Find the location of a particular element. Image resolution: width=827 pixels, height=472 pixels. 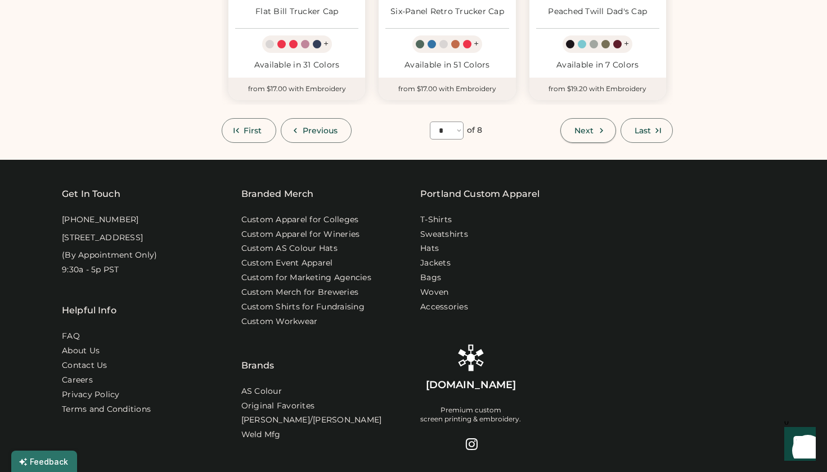

img: Rendered Logo - Screens is located at coordinates (471, 358).